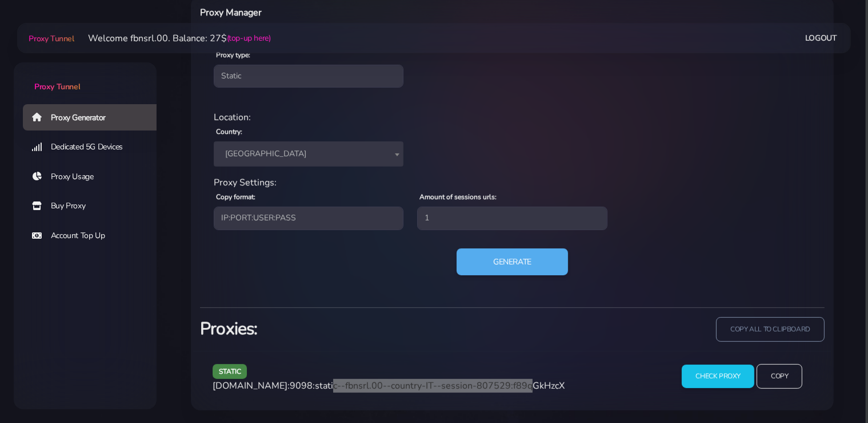  I want to click on label: Copy format:, so click(235, 197).